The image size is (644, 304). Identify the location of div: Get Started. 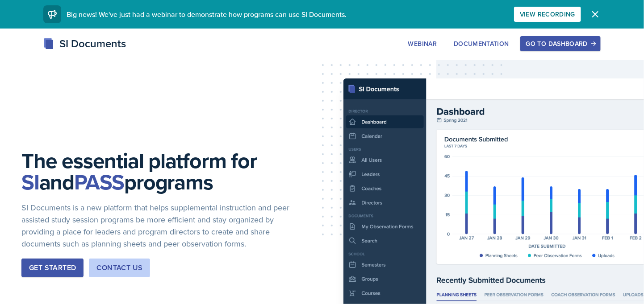
(52, 268).